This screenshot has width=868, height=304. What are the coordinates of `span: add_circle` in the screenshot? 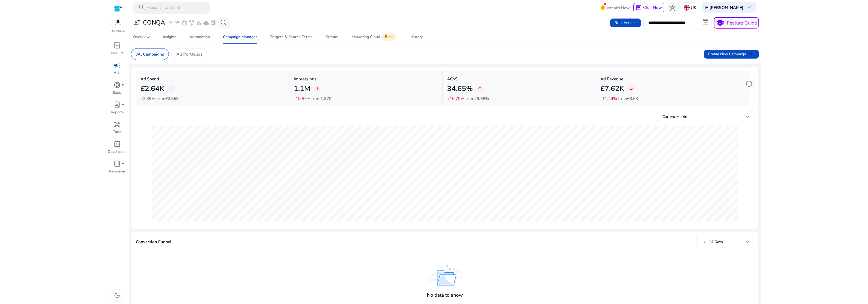 It's located at (749, 84).